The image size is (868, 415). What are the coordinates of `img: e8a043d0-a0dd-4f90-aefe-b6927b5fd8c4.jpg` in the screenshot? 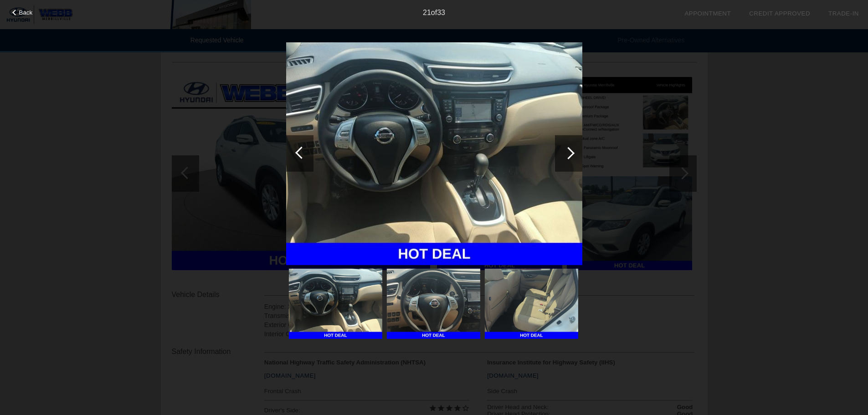 It's located at (530, 304).